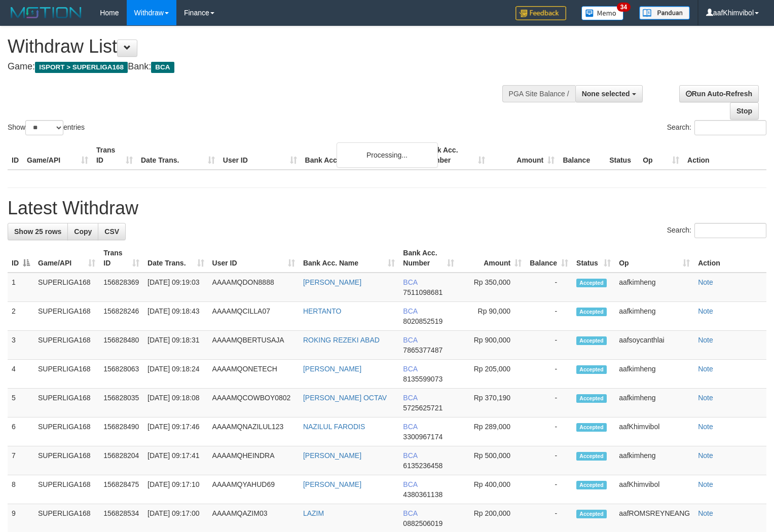 This screenshot has height=532, width=774. What do you see at coordinates (112, 232) in the screenshot?
I see `span: CSV` at bounding box center [112, 232].